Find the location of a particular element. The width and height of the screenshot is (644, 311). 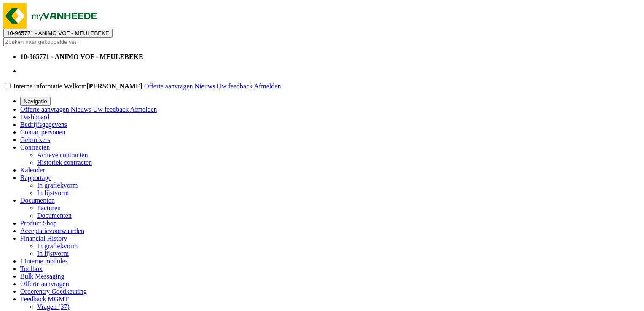

span: Kalender is located at coordinates (33, 170).